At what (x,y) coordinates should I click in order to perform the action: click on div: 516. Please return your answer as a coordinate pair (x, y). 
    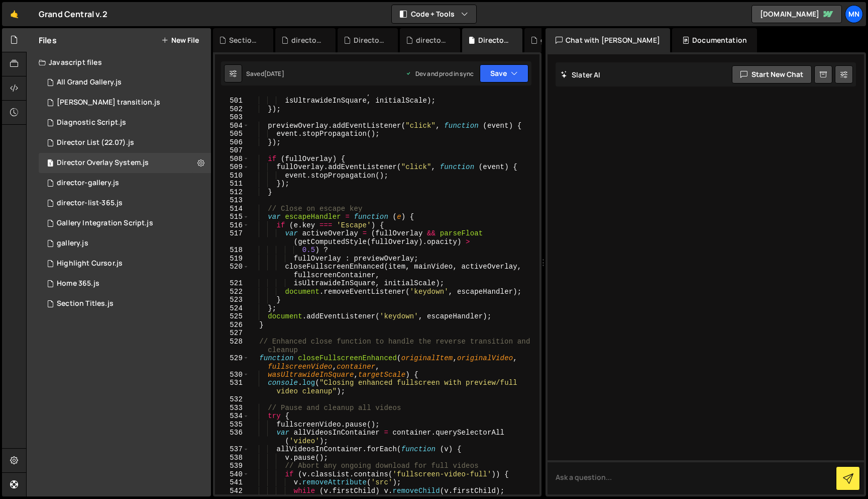
    Looking at the image, I should click on (232, 225).